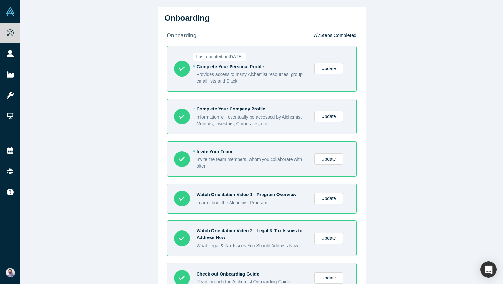 Image resolution: width=503 pixels, height=284 pixels. What do you see at coordinates (335, 35) in the screenshot?
I see `p: 7 / 7 Steps Completed` at bounding box center [335, 35].